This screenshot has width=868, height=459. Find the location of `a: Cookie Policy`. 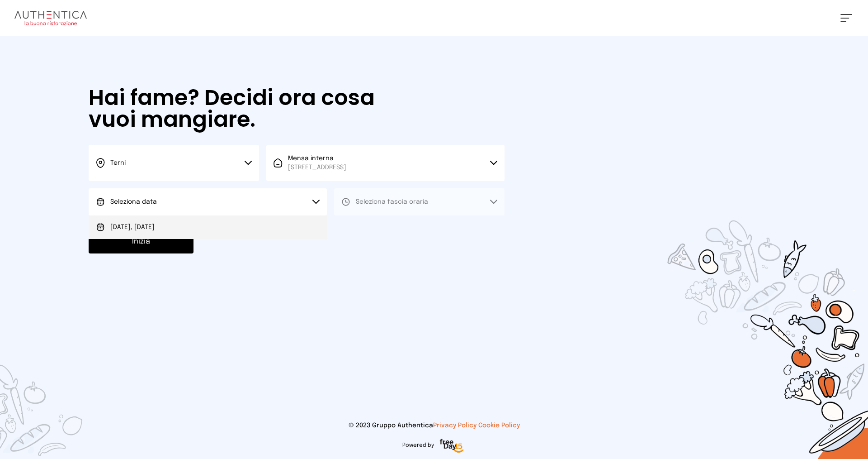

a: Cookie Policy is located at coordinates (499, 426).